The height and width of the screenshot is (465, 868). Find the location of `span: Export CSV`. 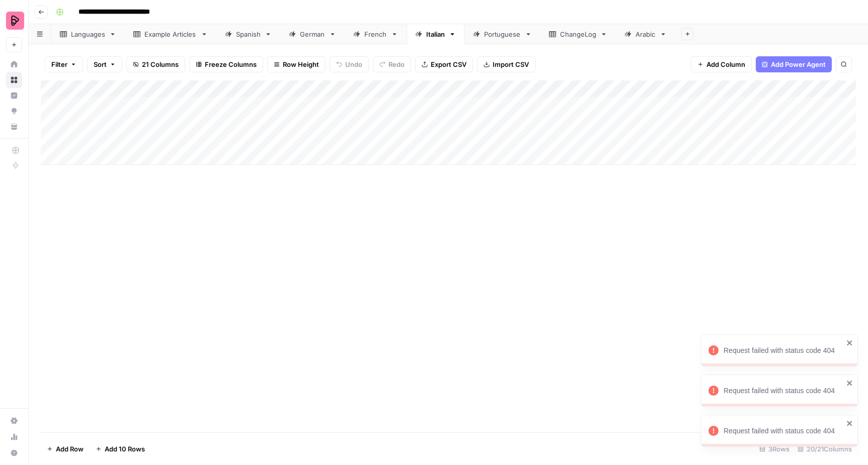

span: Export CSV is located at coordinates (448, 64).